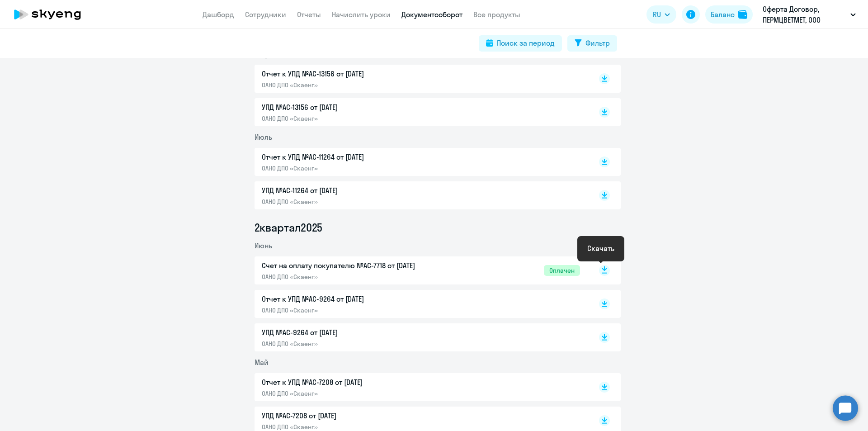  What do you see at coordinates (437, 228) in the screenshot?
I see `li: 2 квартал 2025` at bounding box center [437, 228].